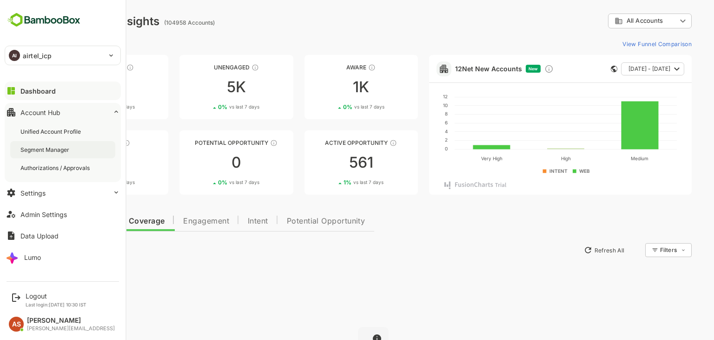 The width and height of the screenshot is (714, 340). I want to click on img: BambooboxFullLogoMark.5f36c76dfaba33ec1ec1367b70bb1252.svg, so click(44, 20).